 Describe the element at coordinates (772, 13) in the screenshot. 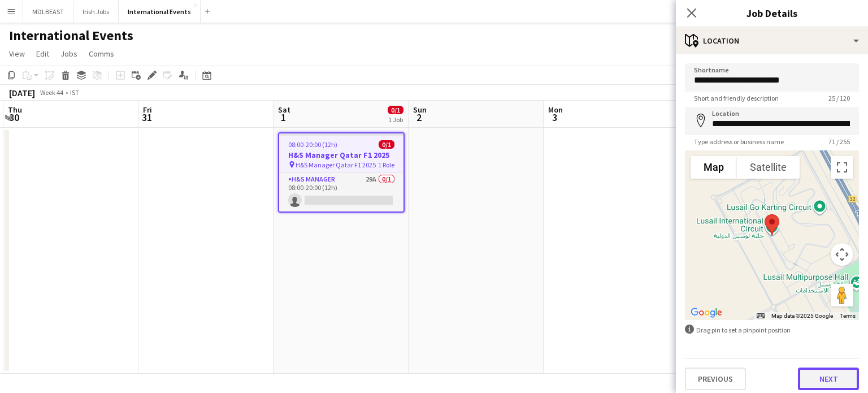

I see `h3: Job Details` at that location.